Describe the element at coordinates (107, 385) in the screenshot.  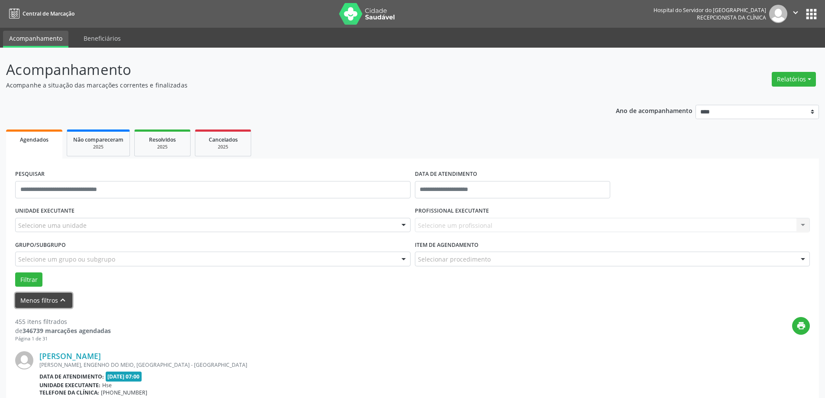
I see `span: Hse` at that location.